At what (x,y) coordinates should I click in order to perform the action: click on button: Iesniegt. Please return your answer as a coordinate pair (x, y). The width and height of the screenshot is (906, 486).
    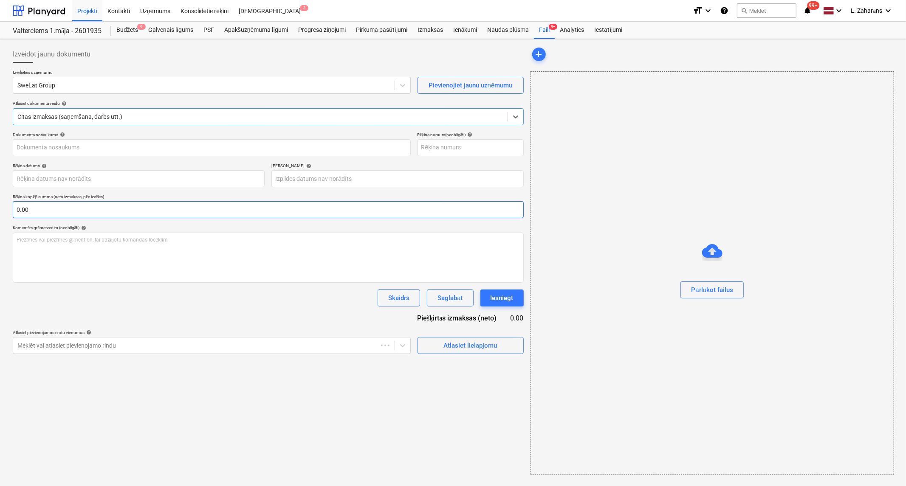
    Looking at the image, I should click on (502, 298).